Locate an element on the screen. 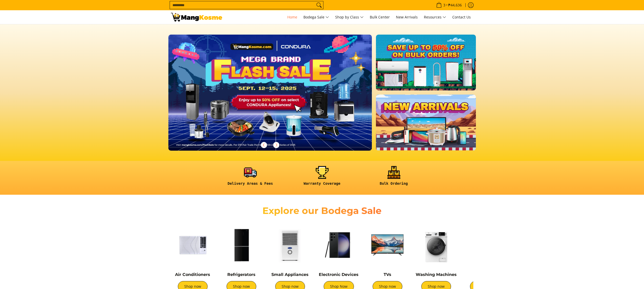 Image resolution: width=644 pixels, height=289 pixels. img: Small Appliances is located at coordinates (290, 245).